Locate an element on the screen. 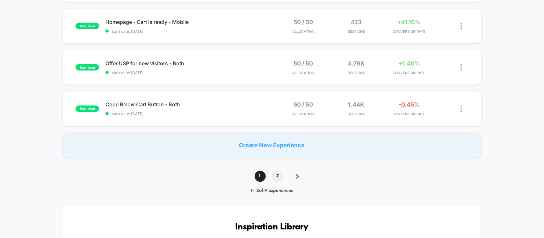 This screenshot has height=238, width=544. div: 1 - 12 of 19 experiences is located at coordinates (272, 191).